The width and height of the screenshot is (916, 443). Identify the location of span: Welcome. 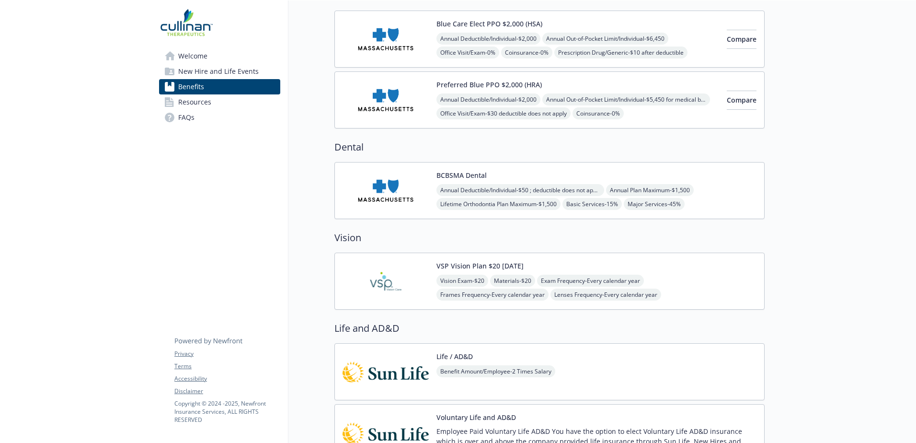
(193, 56).